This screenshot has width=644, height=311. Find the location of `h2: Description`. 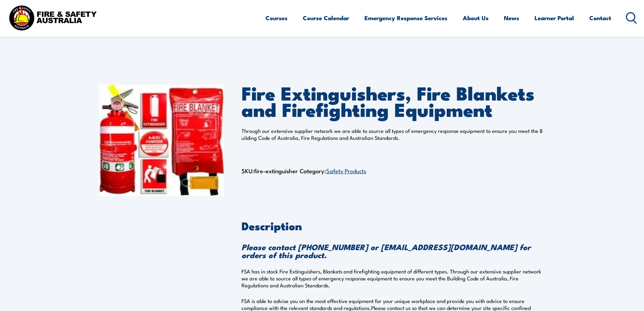

h2: Description is located at coordinates (393, 226).